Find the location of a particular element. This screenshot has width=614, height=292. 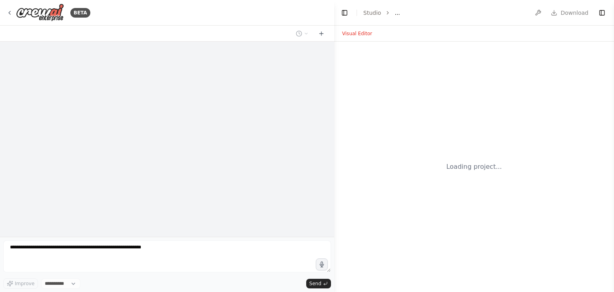

button: Click to speak your automation idea is located at coordinates (322, 264).